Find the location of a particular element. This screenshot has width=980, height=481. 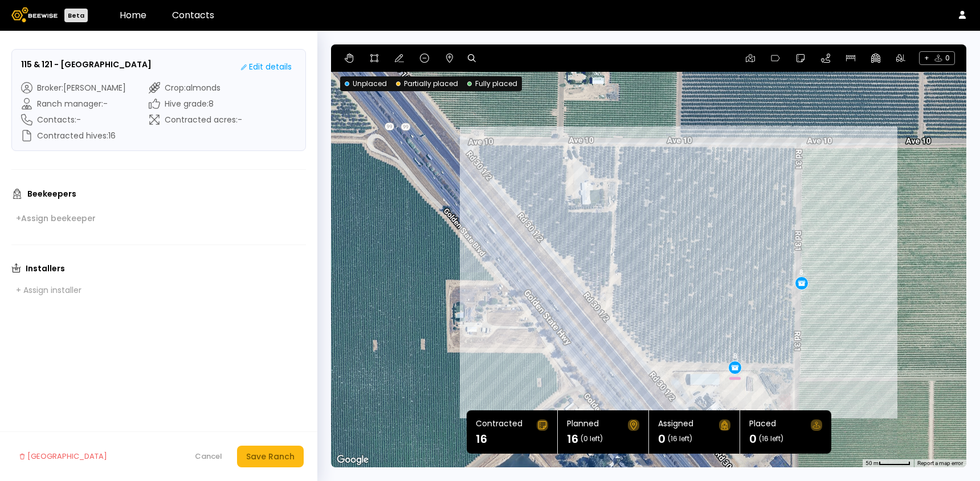

img: Beewise logo is located at coordinates (34, 15).